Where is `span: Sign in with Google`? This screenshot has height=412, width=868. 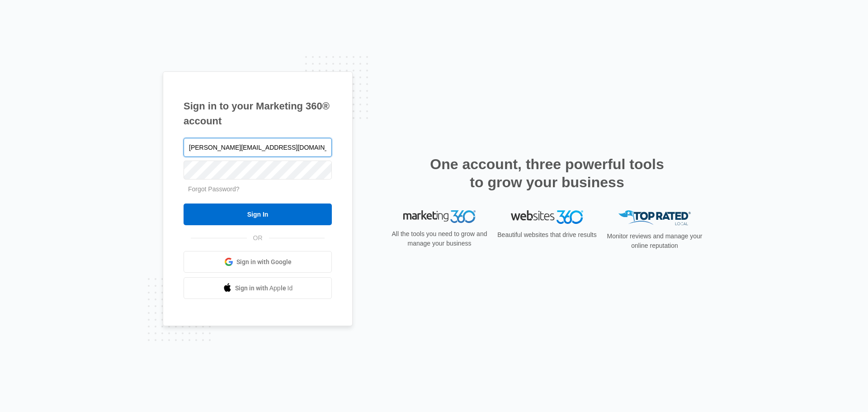
span: Sign in with Google is located at coordinates (264, 262).